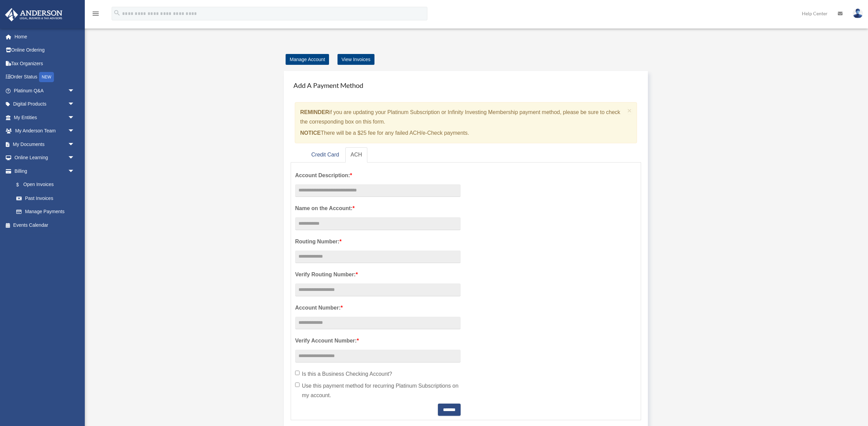  What do you see at coordinates (44, 157) in the screenshot?
I see `a: Online Learningarrow_drop_down` at bounding box center [44, 157].